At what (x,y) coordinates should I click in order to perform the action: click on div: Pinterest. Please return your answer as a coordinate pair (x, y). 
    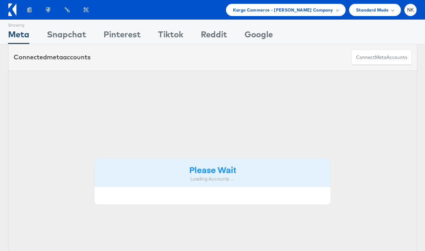
    Looking at the image, I should click on (122, 36).